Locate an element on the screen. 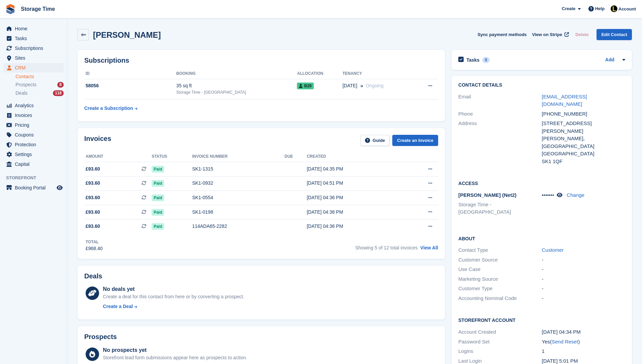  div: 35 sq ft is located at coordinates (237, 86).